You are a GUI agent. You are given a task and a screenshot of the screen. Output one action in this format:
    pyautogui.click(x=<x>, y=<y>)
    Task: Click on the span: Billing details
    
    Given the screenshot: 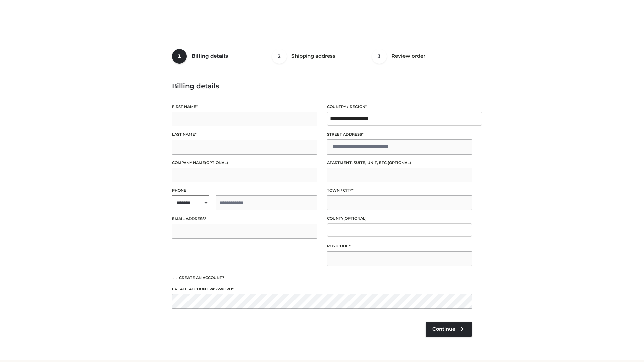 What is the action you would take?
    pyautogui.click(x=210, y=56)
    